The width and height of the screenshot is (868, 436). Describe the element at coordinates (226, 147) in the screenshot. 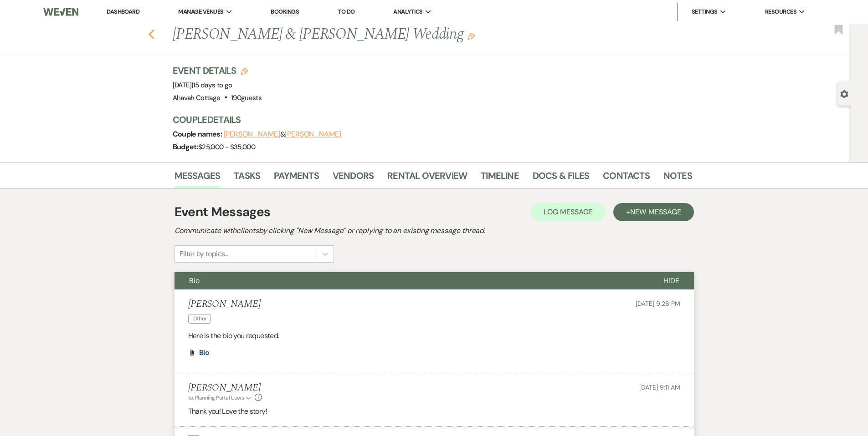

I see `span: $25,000 - $35,000` at that location.